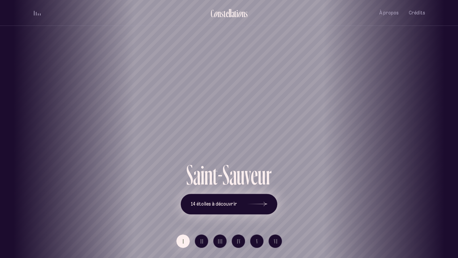 The width and height of the screenshot is (458, 258). I want to click on button: Crédits, so click(417, 13).